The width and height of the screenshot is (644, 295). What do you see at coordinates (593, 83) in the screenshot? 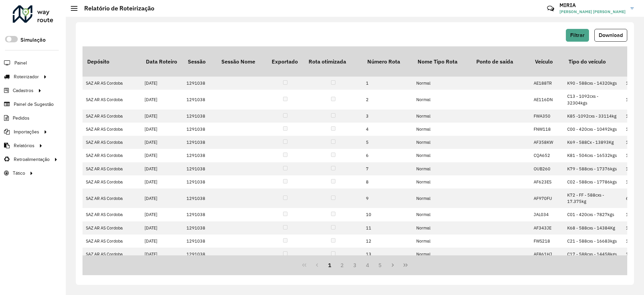
I see `td: K90 - 588cxs - 14320kgs` at bounding box center [593, 83].